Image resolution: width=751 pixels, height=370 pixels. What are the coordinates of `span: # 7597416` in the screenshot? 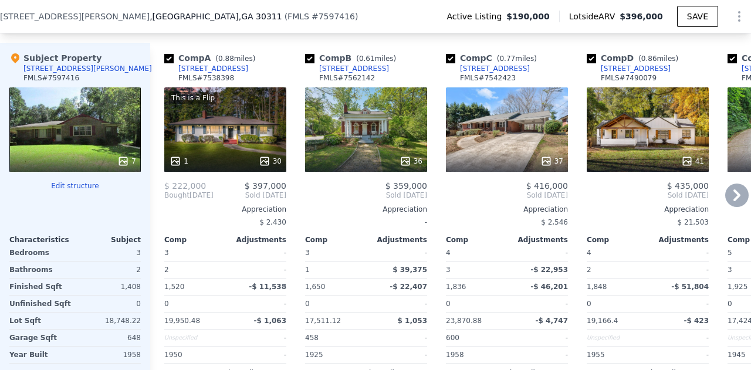 It's located at (333, 16).